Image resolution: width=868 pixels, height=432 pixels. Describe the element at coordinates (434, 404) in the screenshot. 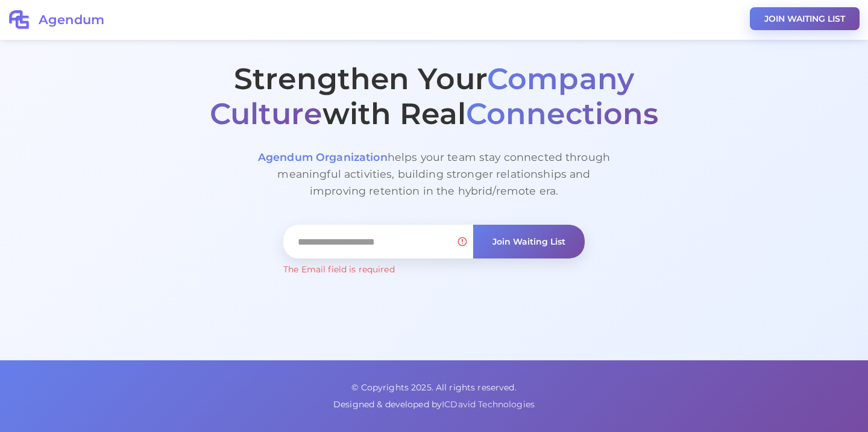

I see `p: Designed & developed by` at that location.